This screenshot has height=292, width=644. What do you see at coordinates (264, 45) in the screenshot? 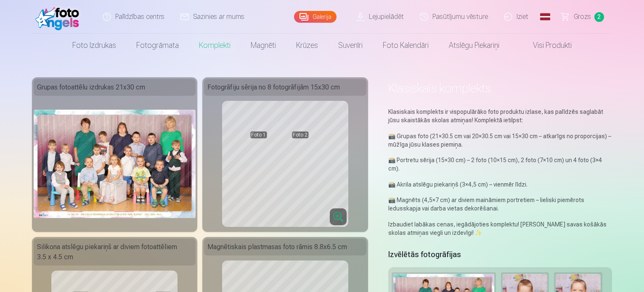
I see `a: Magnēti` at bounding box center [264, 45].